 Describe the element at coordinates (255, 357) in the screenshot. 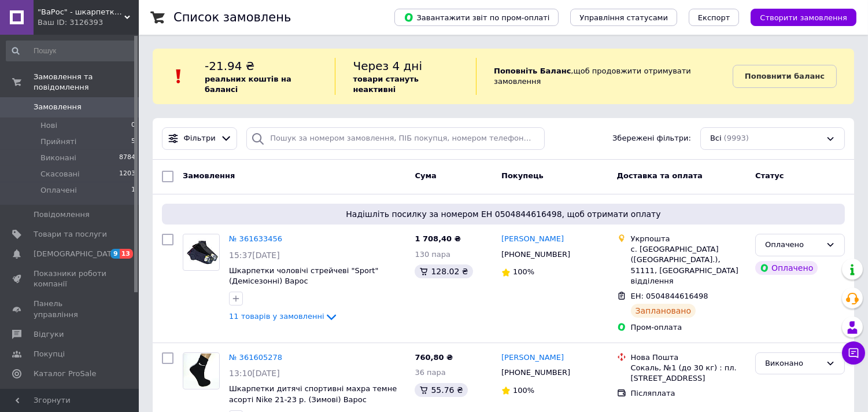

I see `a: № 361605278` at that location.